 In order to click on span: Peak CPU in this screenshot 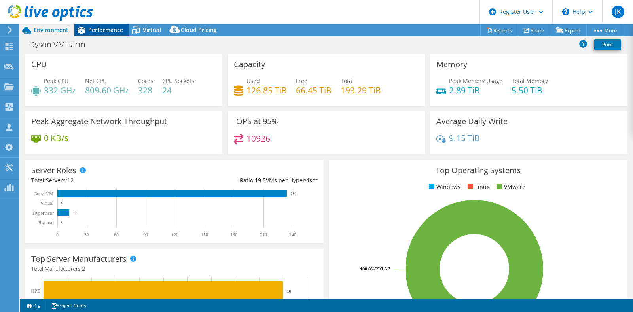, I will do `click(56, 81)`.